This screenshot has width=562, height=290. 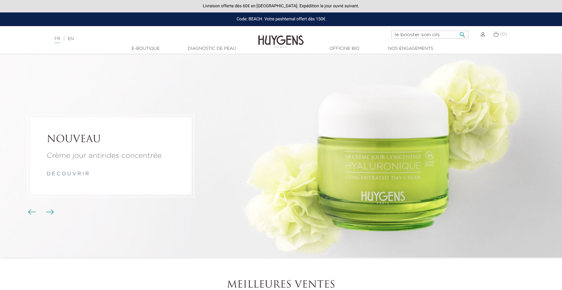 What do you see at coordinates (111, 140) in the screenshot?
I see `h2: NOUVEAU` at bounding box center [111, 140].